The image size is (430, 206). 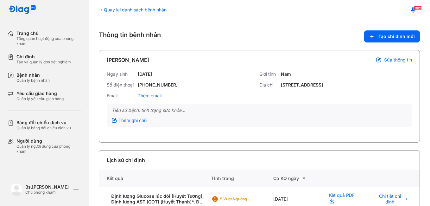 I want to click on div: Nam, so click(x=286, y=74).